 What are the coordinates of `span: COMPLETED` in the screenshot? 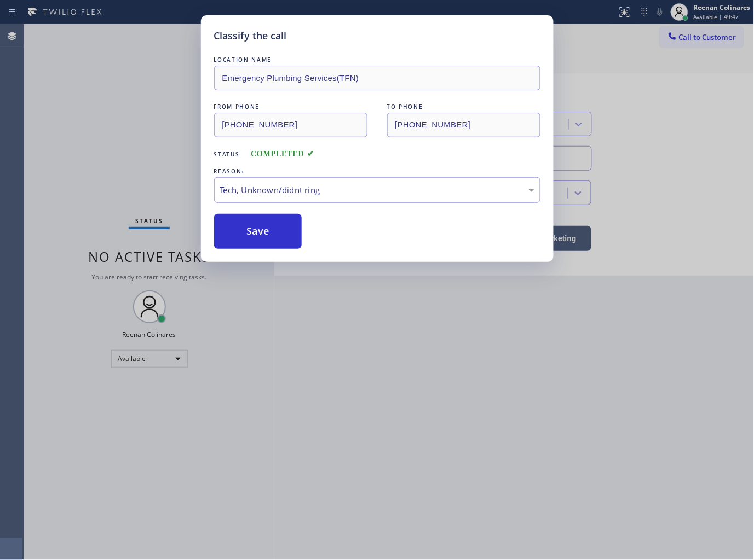 It's located at (283, 154).